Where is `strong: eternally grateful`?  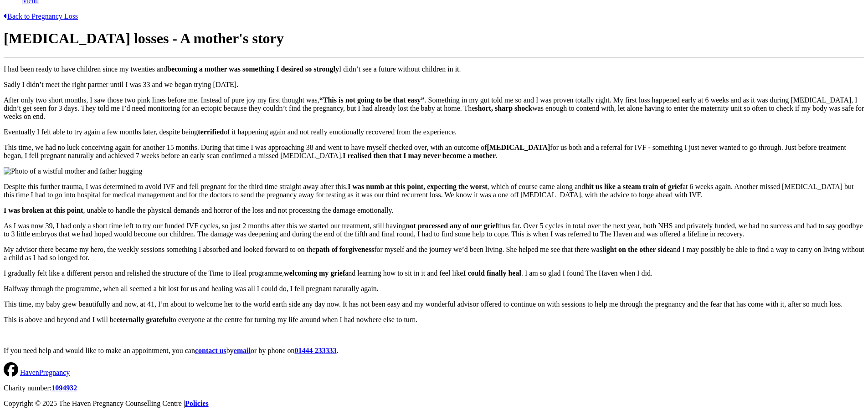 strong: eternally grateful is located at coordinates (144, 319).